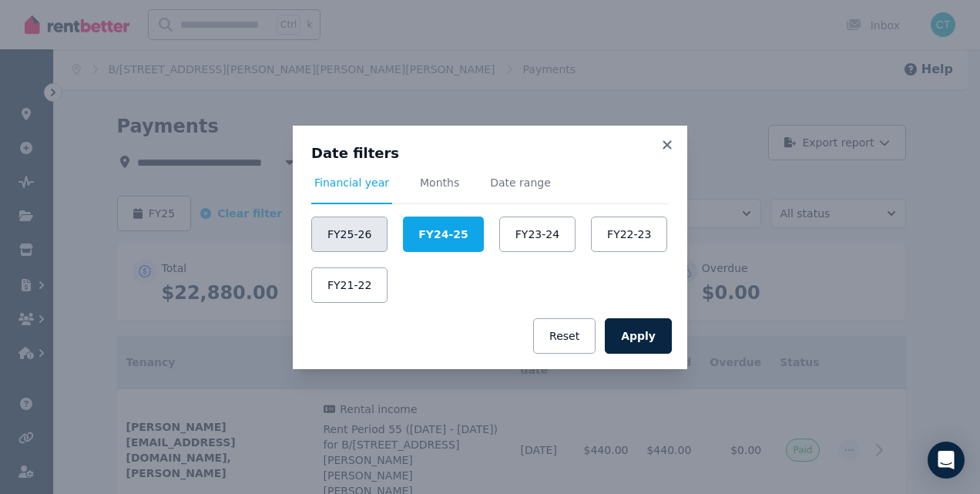  I want to click on nav: Tabs, so click(490, 190).